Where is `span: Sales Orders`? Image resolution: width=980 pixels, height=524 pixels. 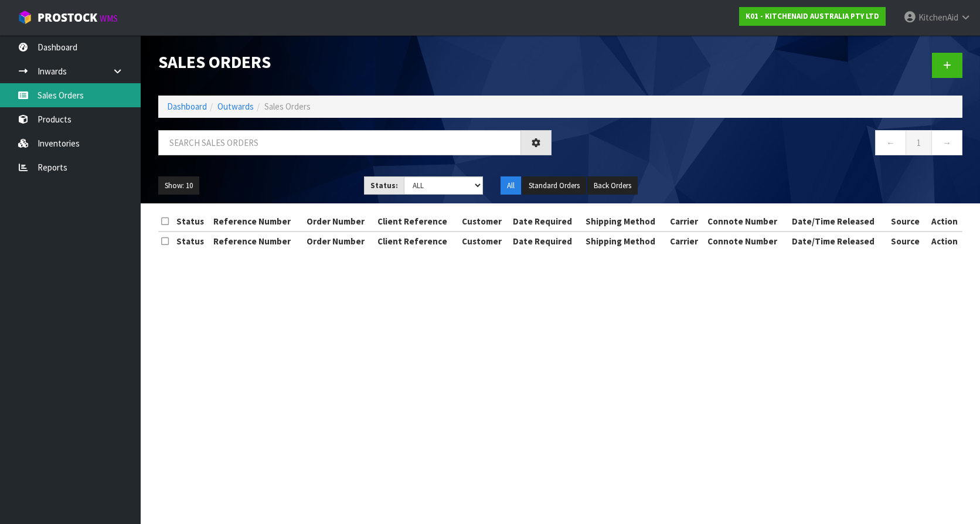
span: Sales Orders is located at coordinates (287, 106).